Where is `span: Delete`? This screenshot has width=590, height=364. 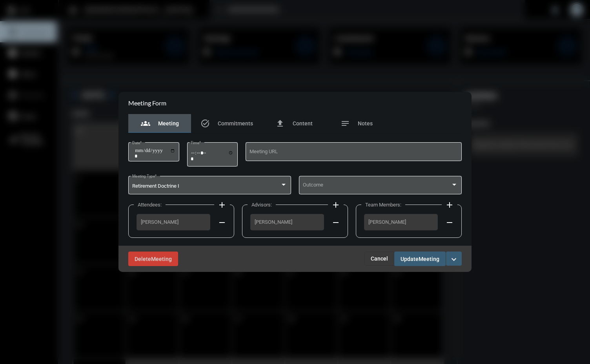
span: Delete is located at coordinates (143, 259).